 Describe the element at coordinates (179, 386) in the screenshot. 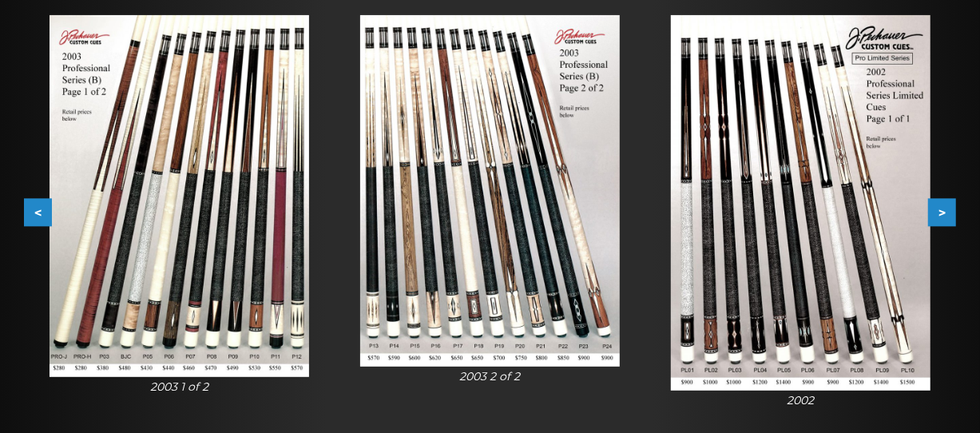

I see `i: 2003 1 of 2` at that location.